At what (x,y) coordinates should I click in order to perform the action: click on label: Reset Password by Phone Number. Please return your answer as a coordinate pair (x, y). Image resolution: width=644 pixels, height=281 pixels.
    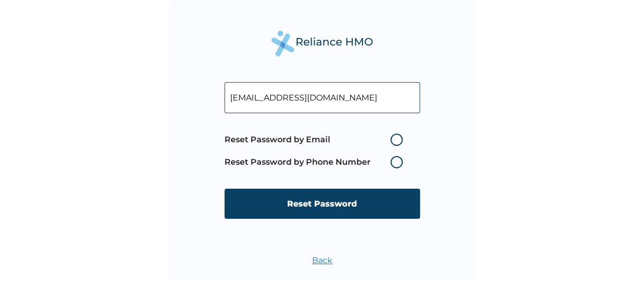
    Looking at the image, I should click on (316, 163).